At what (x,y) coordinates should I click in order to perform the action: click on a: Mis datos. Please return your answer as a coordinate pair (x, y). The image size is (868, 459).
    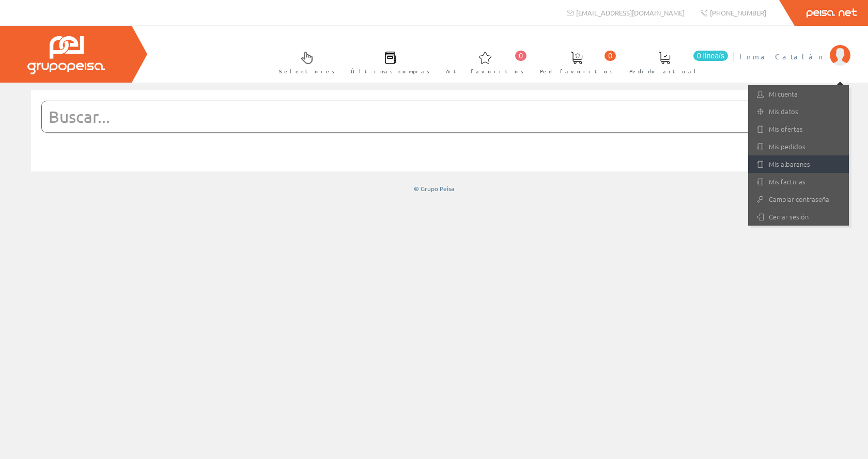
    Looking at the image, I should click on (798, 111).